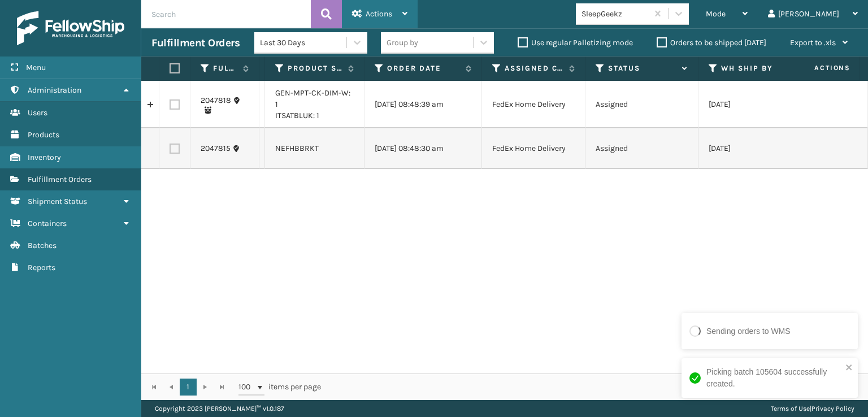  What do you see at coordinates (850, 368) in the screenshot?
I see `button: close` at bounding box center [850, 368].